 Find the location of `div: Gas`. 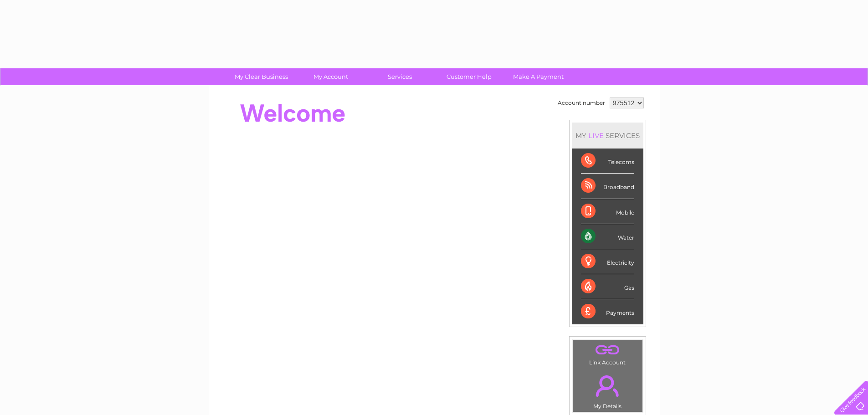

div: Gas is located at coordinates (607, 287).